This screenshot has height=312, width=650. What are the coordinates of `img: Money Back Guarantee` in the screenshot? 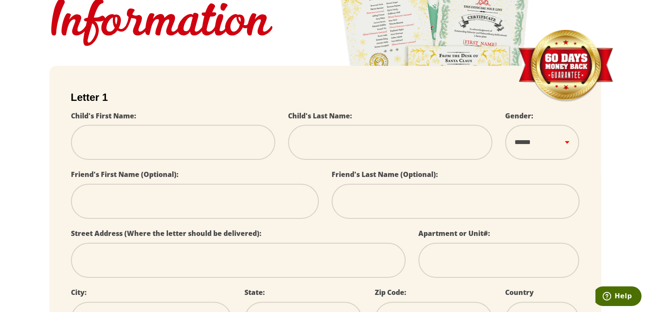 It's located at (565, 66).